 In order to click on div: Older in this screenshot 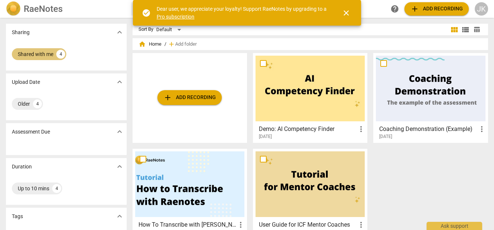, I will do `click(24, 104)`.